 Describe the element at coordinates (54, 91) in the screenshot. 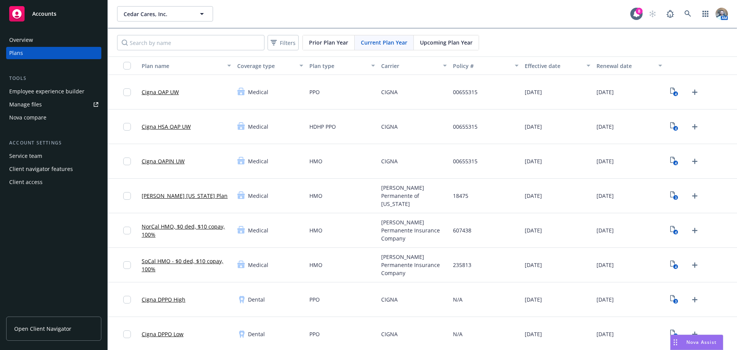

I see `a: Employee experience builder` at that location.